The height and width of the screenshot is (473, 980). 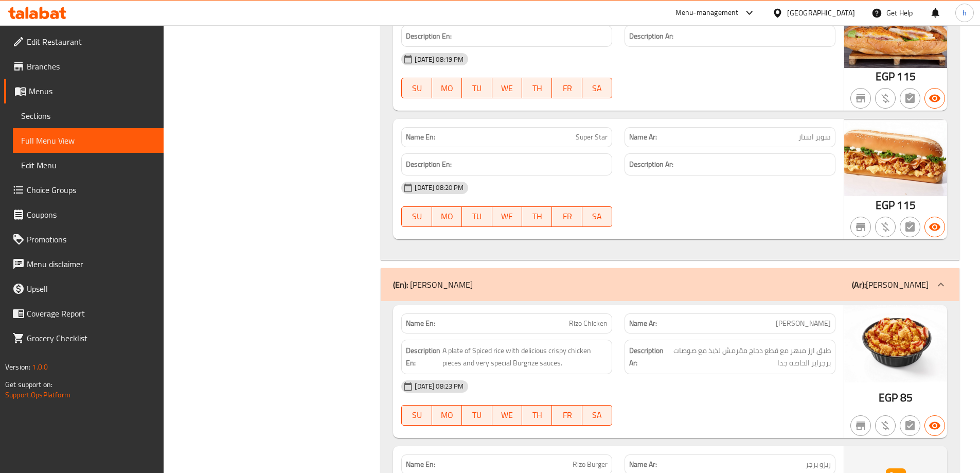 What do you see at coordinates (29, 384) in the screenshot?
I see `span: Get support on:` at bounding box center [29, 384].